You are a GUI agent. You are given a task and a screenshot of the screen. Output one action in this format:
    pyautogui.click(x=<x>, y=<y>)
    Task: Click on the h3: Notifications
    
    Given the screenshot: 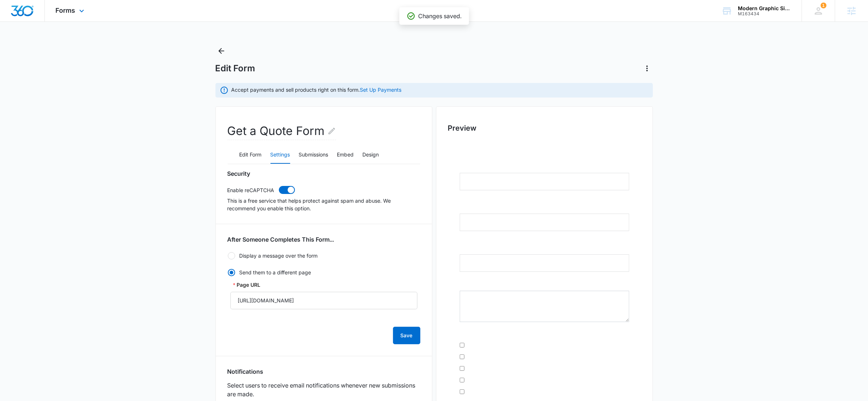 What is the action you would take?
    pyautogui.click(x=246, y=372)
    